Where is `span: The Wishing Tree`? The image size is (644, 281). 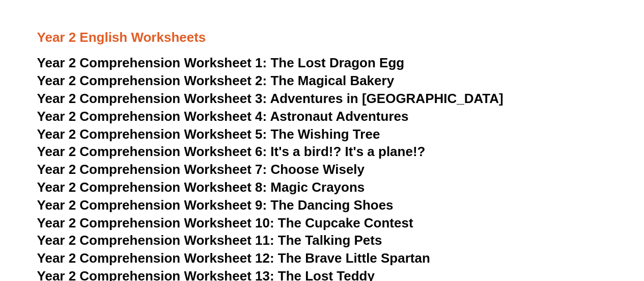
span: The Wishing Tree is located at coordinates (325, 134).